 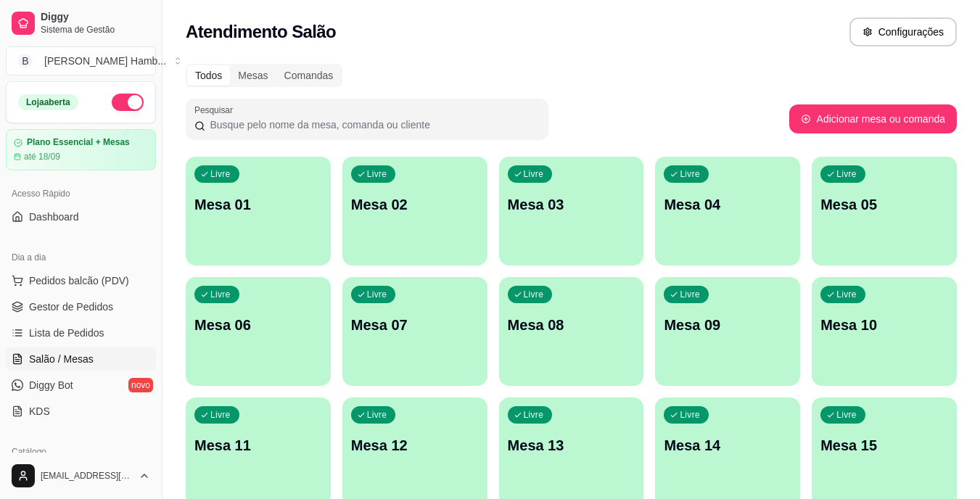 I want to click on span: Sistema de Gestão, so click(x=95, y=30).